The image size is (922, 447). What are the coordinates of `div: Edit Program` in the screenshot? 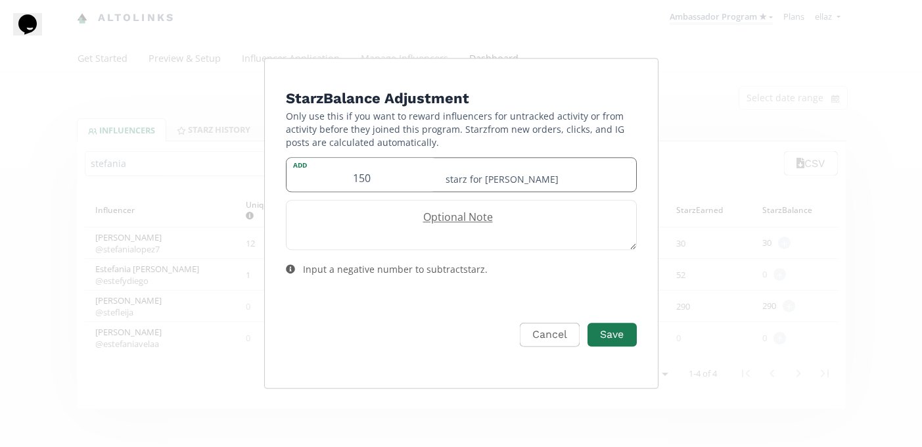 It's located at (461, 223).